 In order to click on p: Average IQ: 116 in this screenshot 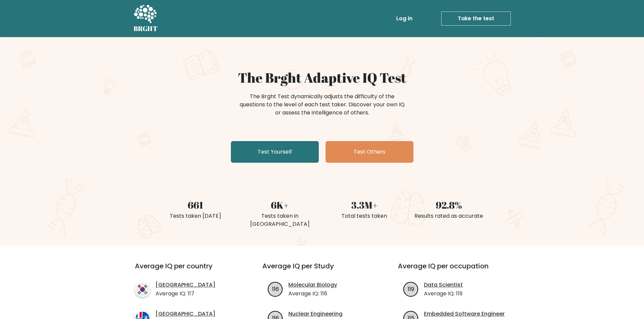, I will do `click(313, 294)`.